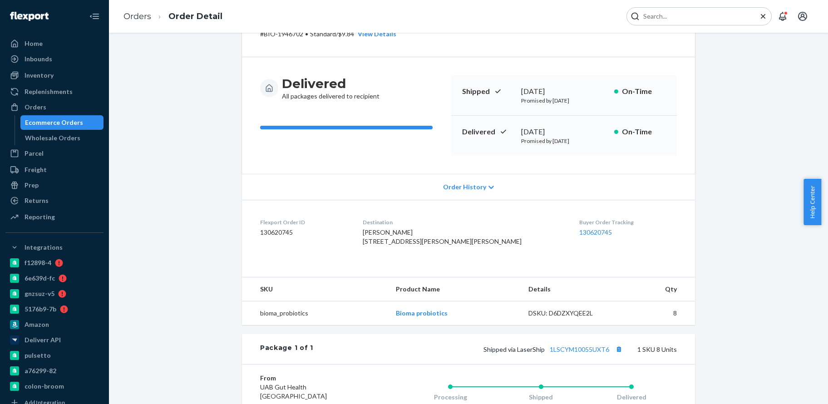  I want to click on button: Open notifications, so click(782, 16).